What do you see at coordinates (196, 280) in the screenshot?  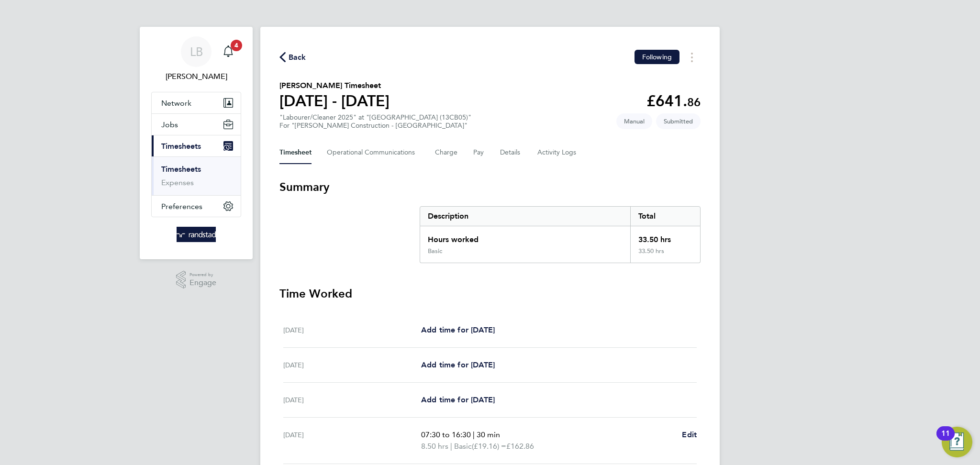 I see `a: Powered byEngage` at bounding box center [196, 280].